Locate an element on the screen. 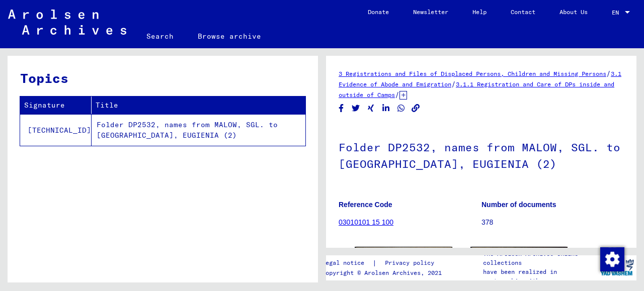 This screenshot has height=291, width=644. a: 3.1.1 Registration and Care of DPs inside and outside of Camps is located at coordinates (477, 89).